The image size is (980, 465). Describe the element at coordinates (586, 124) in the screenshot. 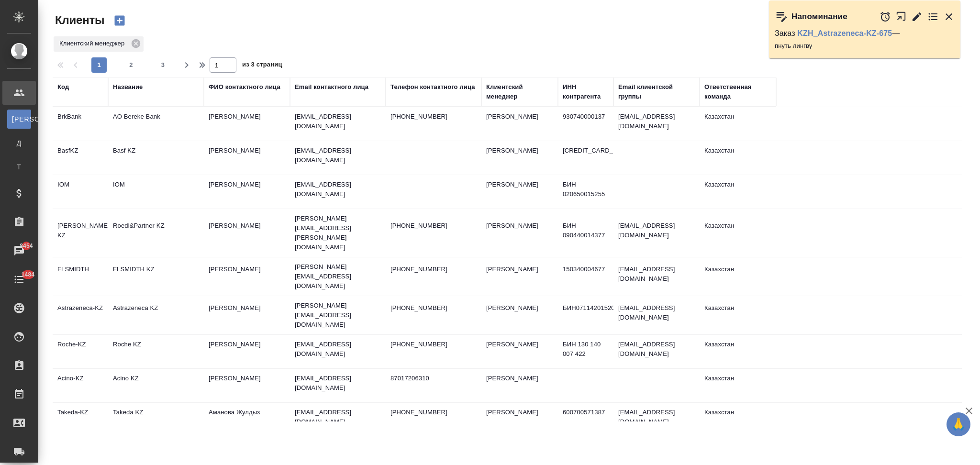

I see `td: 930740000137` at that location.